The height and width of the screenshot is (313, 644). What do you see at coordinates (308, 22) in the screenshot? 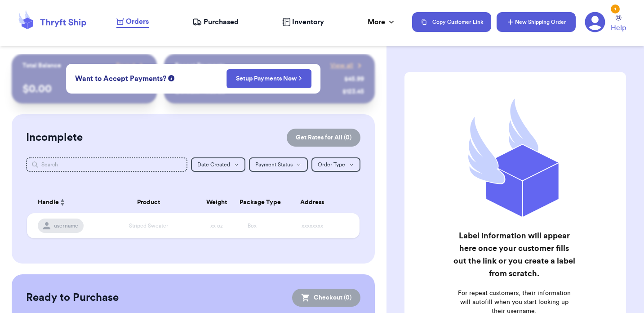
I see `span: Inventory` at bounding box center [308, 22].